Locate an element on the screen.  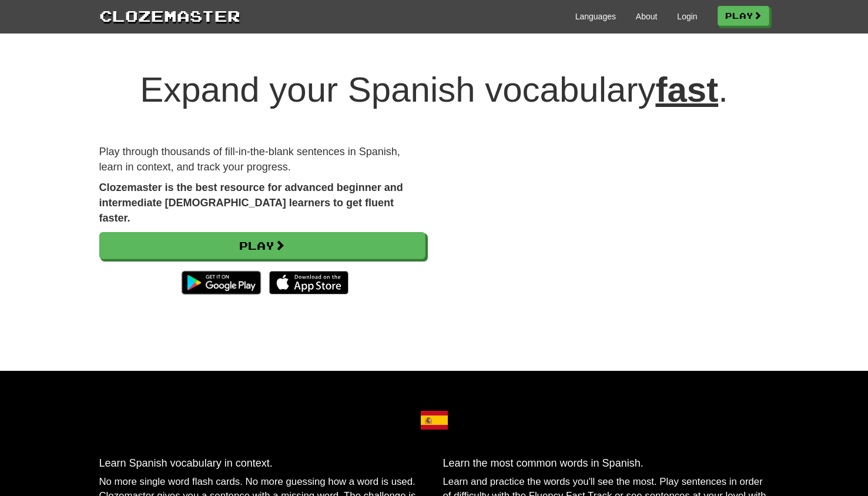
a: Login is located at coordinates (688, 16).